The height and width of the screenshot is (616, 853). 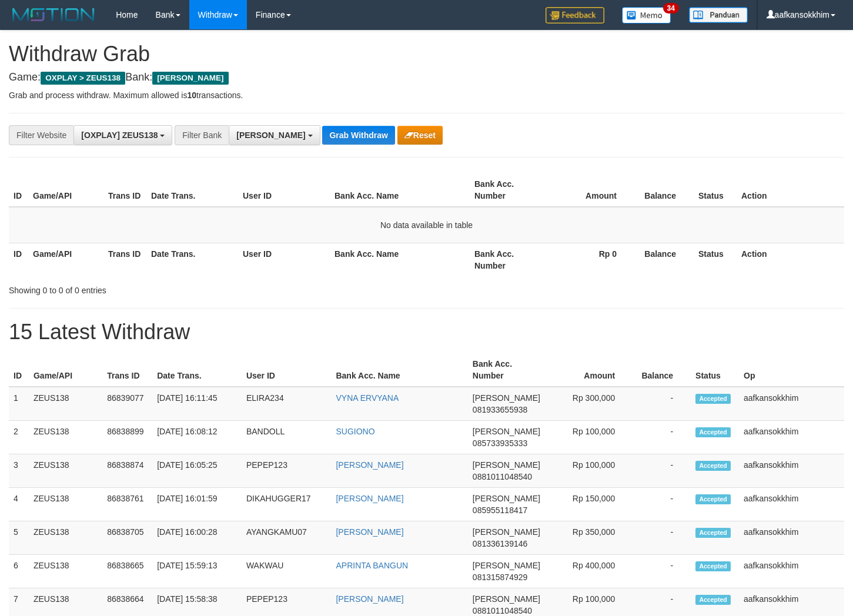 I want to click on td: WAKWAU, so click(x=286, y=571).